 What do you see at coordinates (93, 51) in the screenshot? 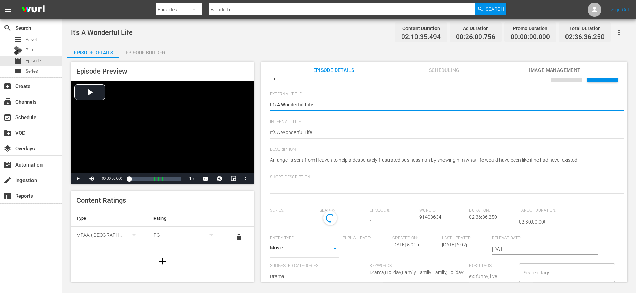
I see `button: Episode Details` at bounding box center [93, 51].